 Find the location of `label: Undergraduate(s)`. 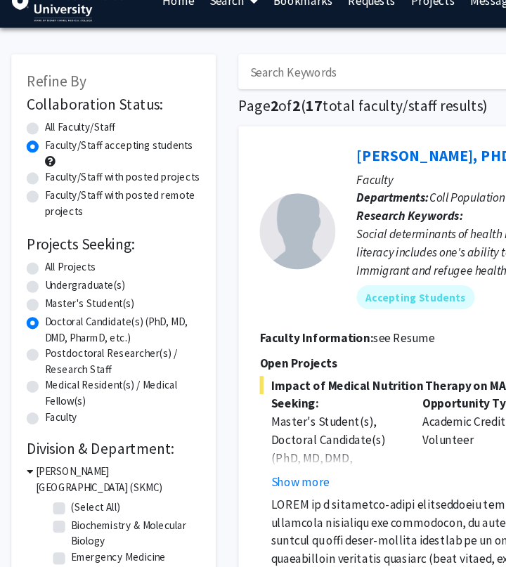

label: Undergraduate(s) is located at coordinates (79, 290).